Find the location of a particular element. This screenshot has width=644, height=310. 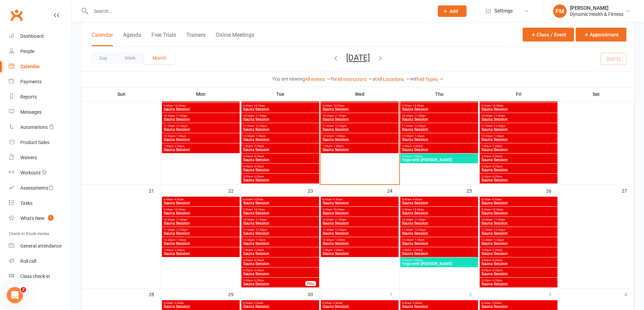

a: All Types is located at coordinates (431, 79).